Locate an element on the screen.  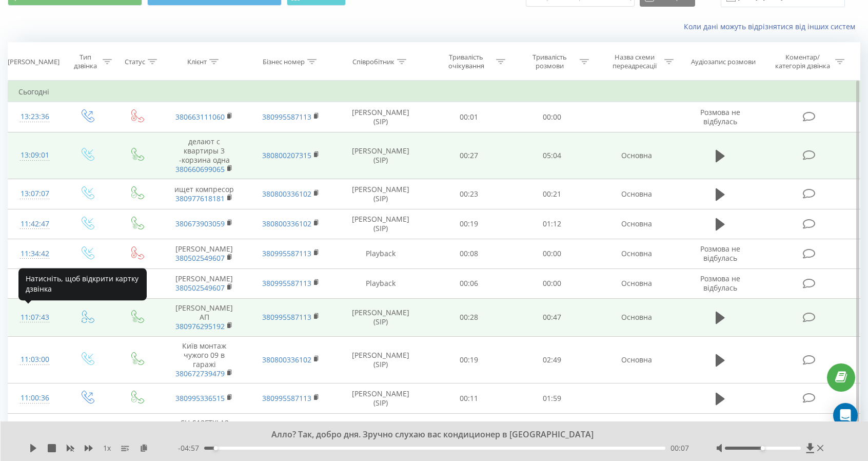
a: 380800207315 is located at coordinates (286, 155).